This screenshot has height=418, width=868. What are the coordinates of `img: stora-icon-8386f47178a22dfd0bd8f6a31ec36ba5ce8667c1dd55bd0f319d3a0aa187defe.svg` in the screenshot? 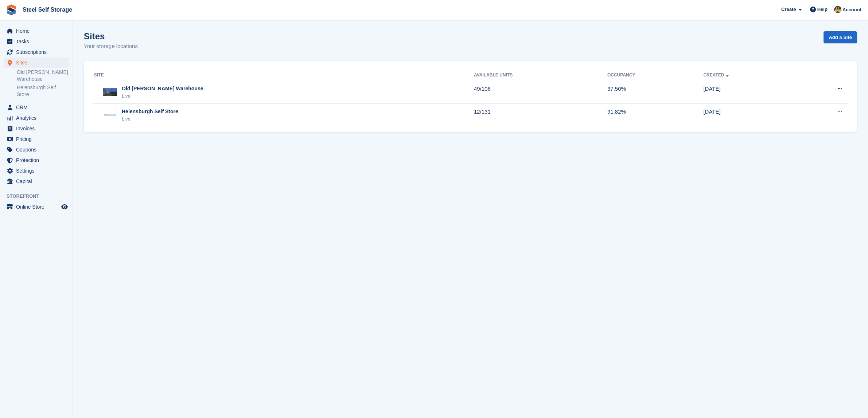 It's located at (11, 10).